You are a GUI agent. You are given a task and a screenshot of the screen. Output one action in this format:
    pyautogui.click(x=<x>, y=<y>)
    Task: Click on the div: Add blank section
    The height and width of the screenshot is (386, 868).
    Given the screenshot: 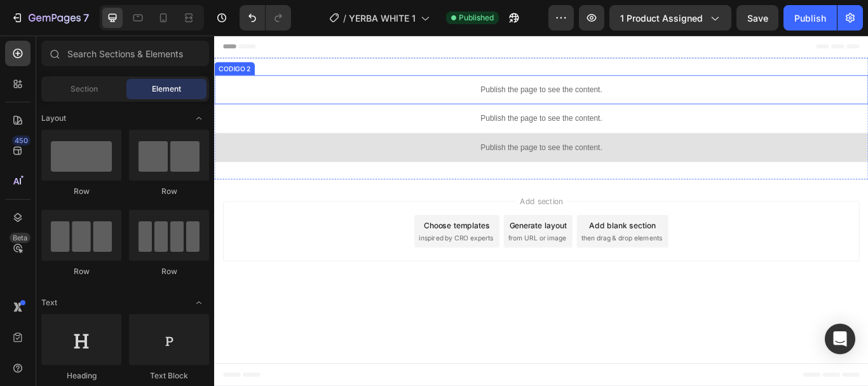 What is the action you would take?
    pyautogui.click(x=476, y=221)
    